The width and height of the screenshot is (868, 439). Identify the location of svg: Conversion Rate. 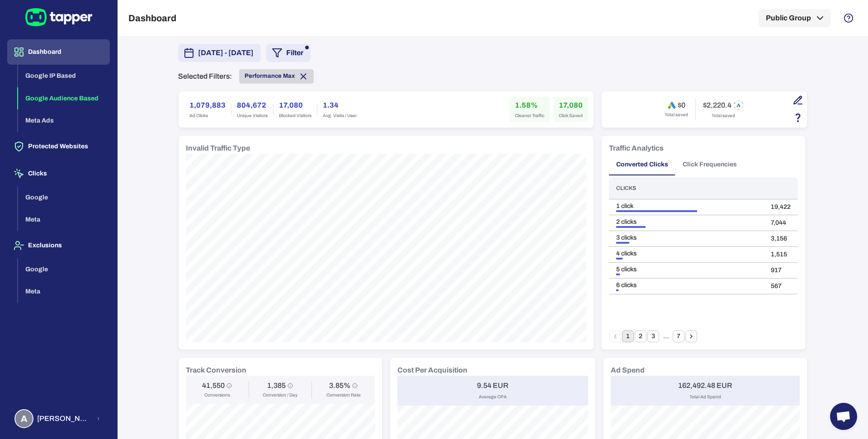
(355, 385).